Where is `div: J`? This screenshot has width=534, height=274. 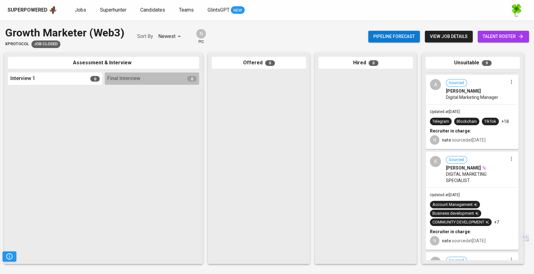
div: J is located at coordinates (435, 262).